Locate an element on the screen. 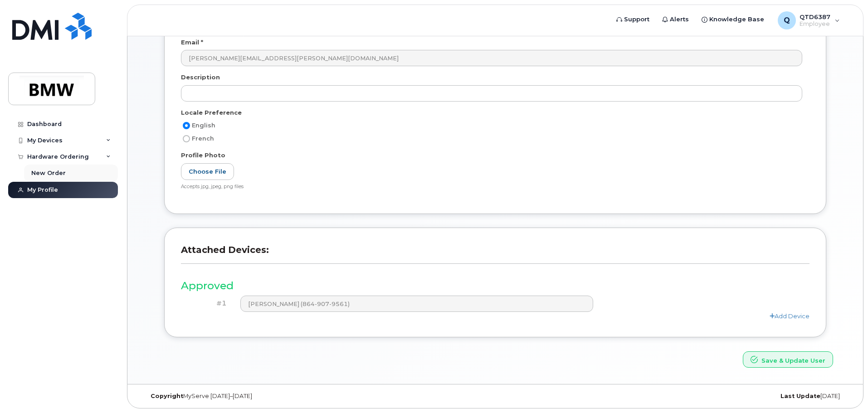 The image size is (868, 413). input: English is located at coordinates (186, 126).